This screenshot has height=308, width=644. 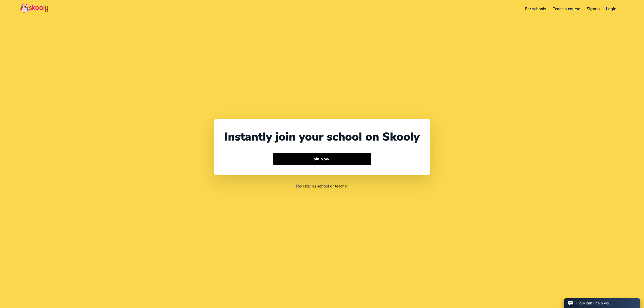 I want to click on div: Instantly join your school on Skooly, so click(x=322, y=137).